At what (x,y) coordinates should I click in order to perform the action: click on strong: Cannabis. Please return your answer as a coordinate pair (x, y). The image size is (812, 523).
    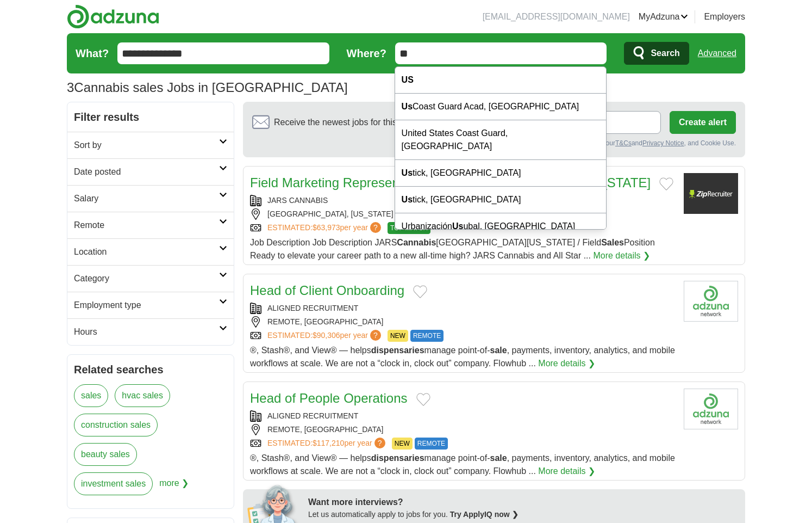
    Looking at the image, I should click on (416, 242).